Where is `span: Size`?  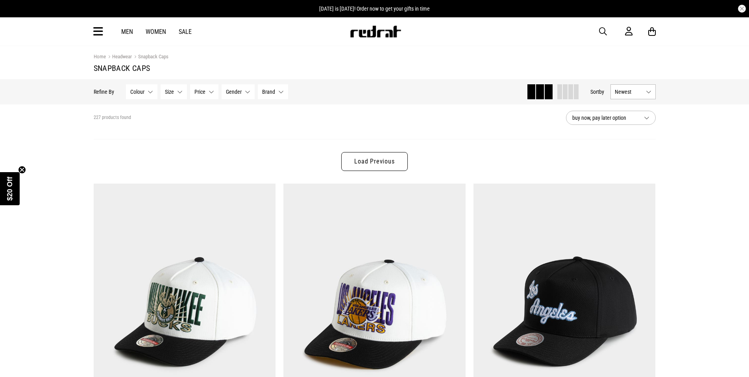 span: Size is located at coordinates (169, 92).